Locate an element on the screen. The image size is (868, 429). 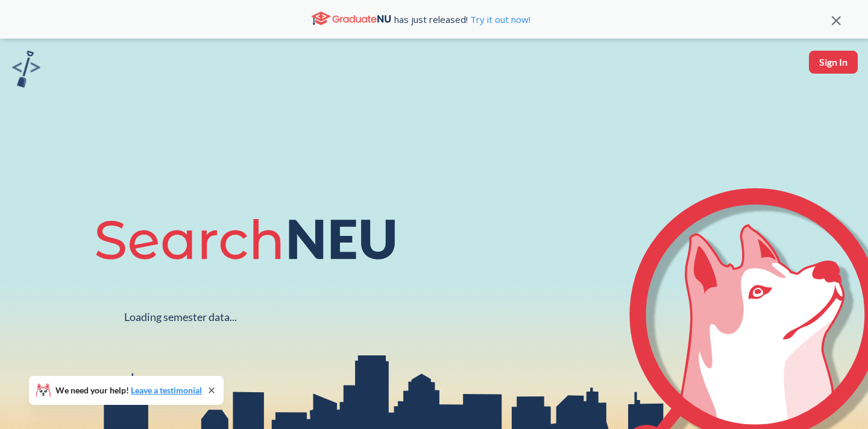
button: Sign In is located at coordinates (833, 62).